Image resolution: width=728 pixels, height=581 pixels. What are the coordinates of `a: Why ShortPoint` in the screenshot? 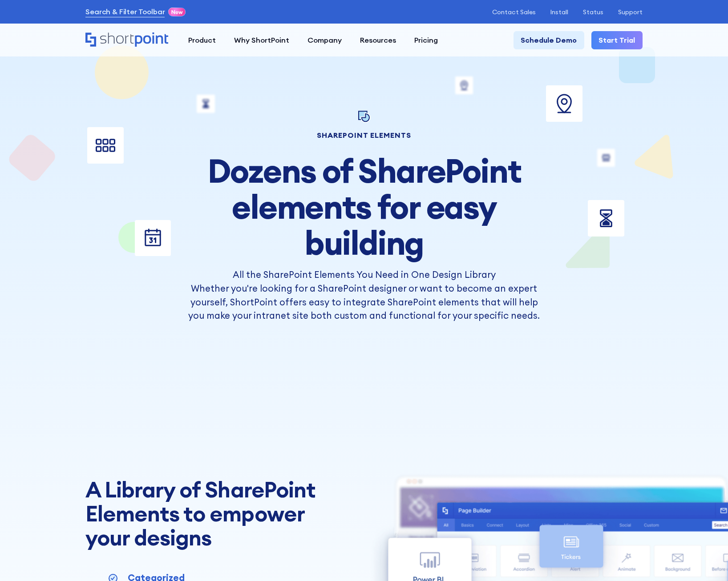 It's located at (262, 40).